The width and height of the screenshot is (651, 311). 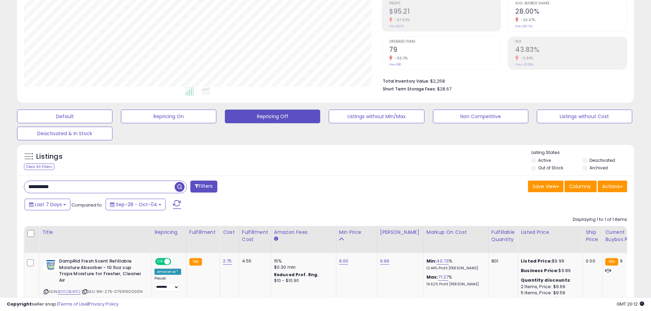 I want to click on a: 9.00, so click(x=344, y=262).